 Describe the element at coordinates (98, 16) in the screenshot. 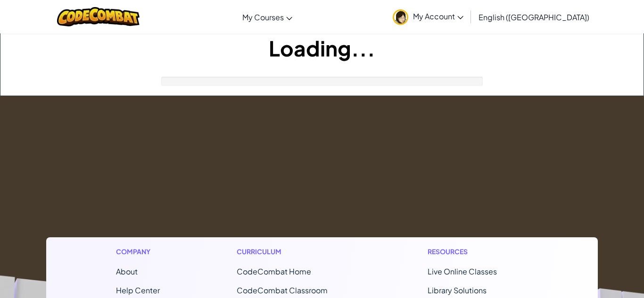

I see `img: CodeCombat logo` at that location.